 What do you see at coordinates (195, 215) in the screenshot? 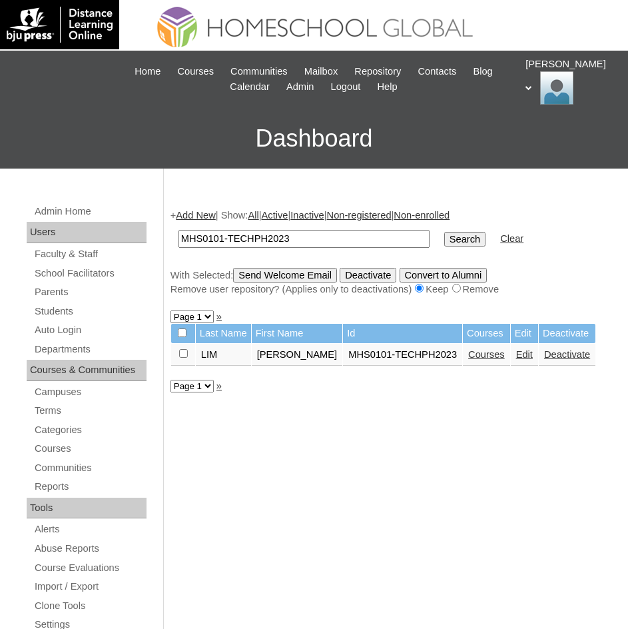
I see `a: Add New` at bounding box center [195, 215].